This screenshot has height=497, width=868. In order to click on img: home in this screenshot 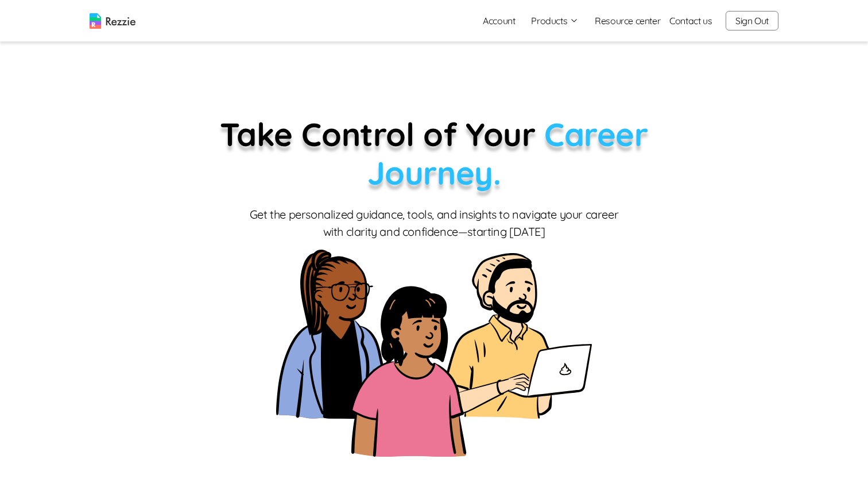, I will do `click(434, 353)`.